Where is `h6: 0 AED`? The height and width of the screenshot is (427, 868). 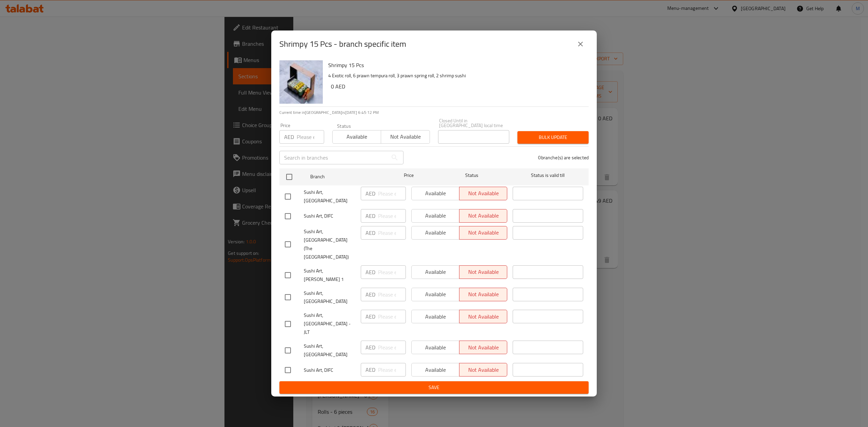
h6: 0 AED is located at coordinates (457, 86).